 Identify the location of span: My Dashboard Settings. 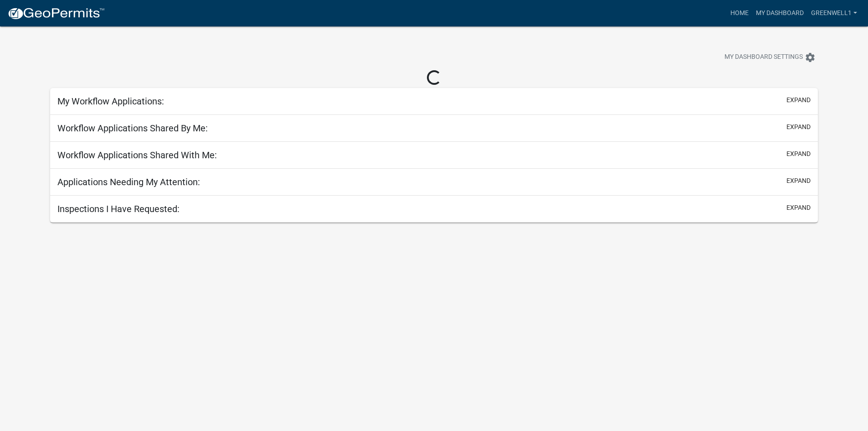
(764, 58).